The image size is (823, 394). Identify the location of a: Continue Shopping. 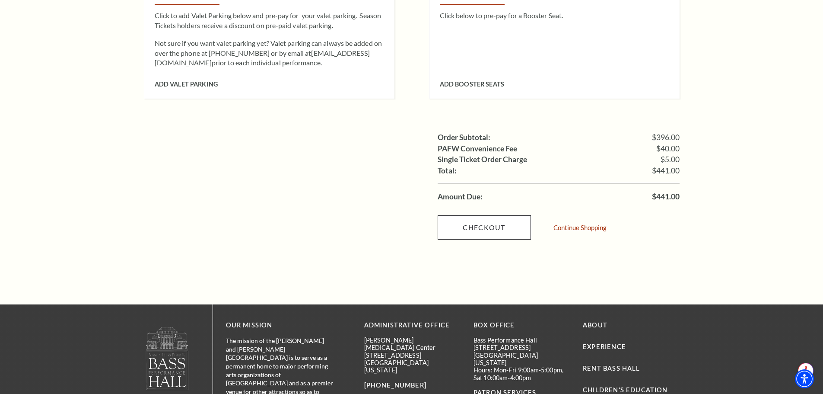
(580, 227).